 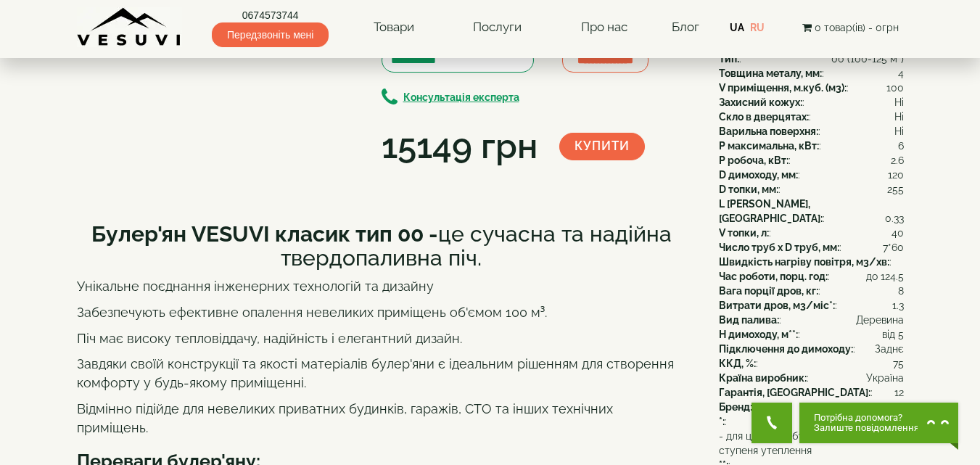 What do you see at coordinates (265, 234) in the screenshot?
I see `b: Булер'ян VESUVI класик тип 00 -` at bounding box center [265, 234].